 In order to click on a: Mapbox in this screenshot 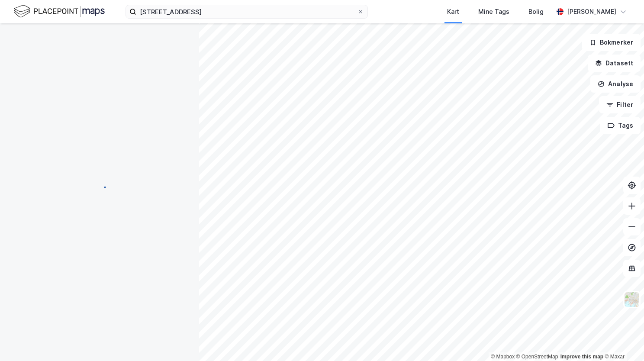, I will do `click(502, 356)`.